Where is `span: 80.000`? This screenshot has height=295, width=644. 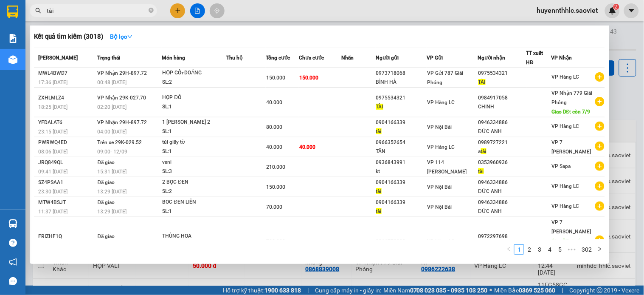 span: 80.000 is located at coordinates (274, 127).